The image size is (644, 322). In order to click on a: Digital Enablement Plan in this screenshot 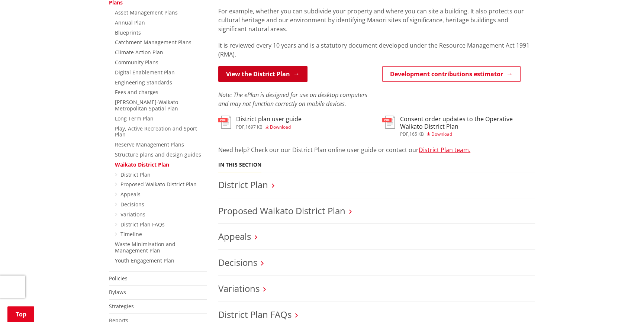, I will do `click(145, 72)`.